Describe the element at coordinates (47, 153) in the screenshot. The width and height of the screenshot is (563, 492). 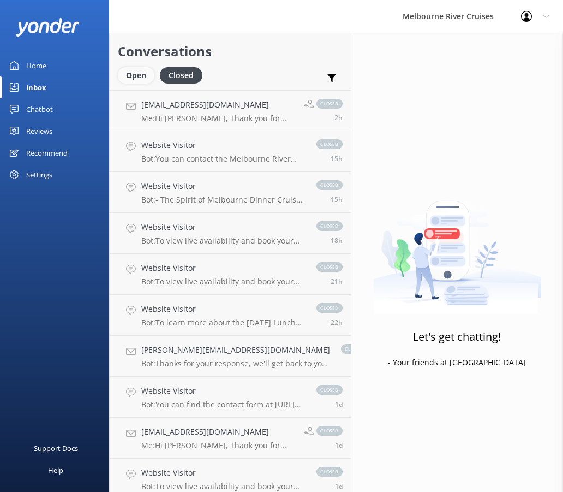
I see `div: Recommend` at that location.